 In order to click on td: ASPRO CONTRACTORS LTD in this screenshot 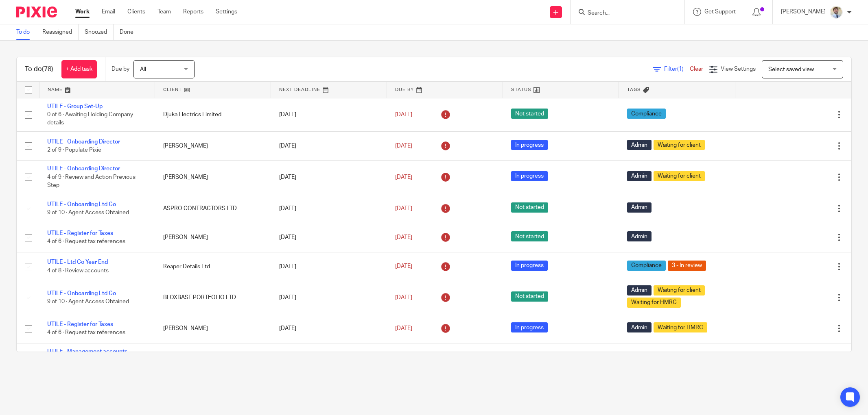, I will do `click(213, 208)`.